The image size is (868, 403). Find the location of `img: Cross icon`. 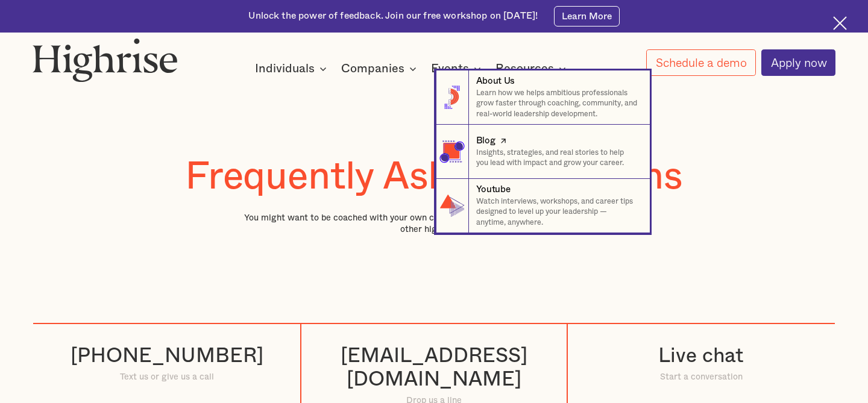

img: Cross icon is located at coordinates (839, 23).